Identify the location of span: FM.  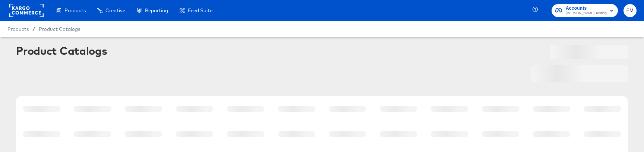
(630, 11).